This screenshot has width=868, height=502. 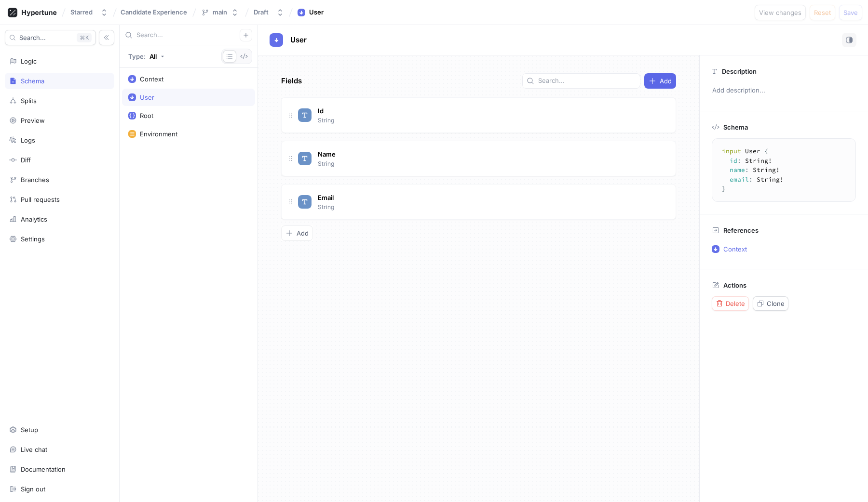 I want to click on div: Schema, so click(x=32, y=81).